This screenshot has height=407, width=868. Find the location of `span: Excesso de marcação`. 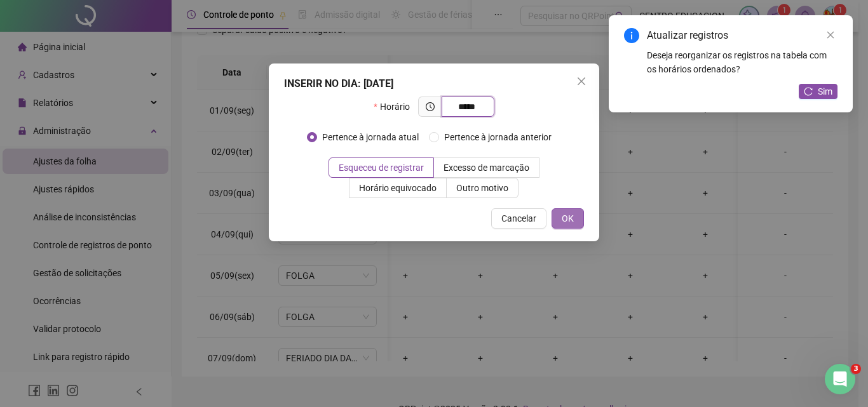

span: Excesso de marcação is located at coordinates (487, 167).